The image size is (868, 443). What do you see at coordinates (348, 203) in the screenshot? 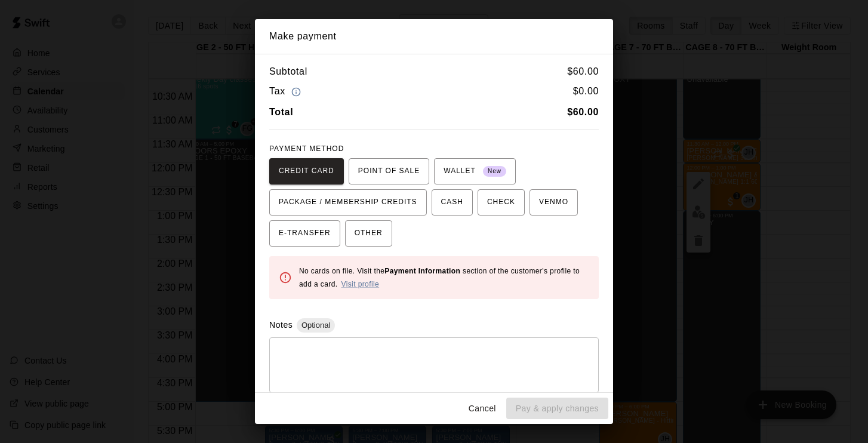
I see `span: PACKAGE / MEMBERSHIP CREDITS` at bounding box center [348, 203].